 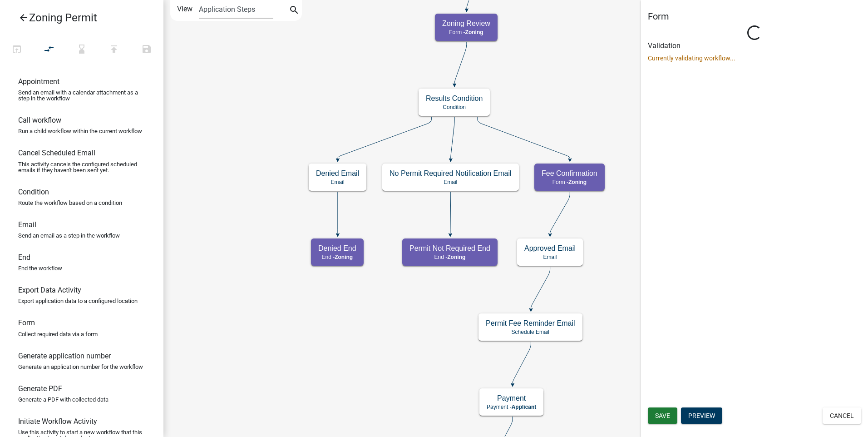 I want to click on div: Workflow actions, so click(x=82, y=51).